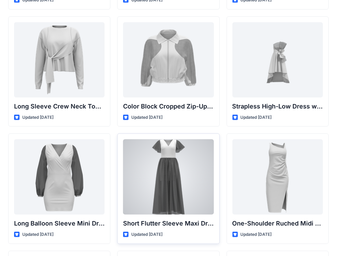 This screenshot has width=337, height=256. Describe the element at coordinates (168, 60) in the screenshot. I see `a: Color Block Cropped Zip-Up Jacket with Sheer Sleeves` at that location.